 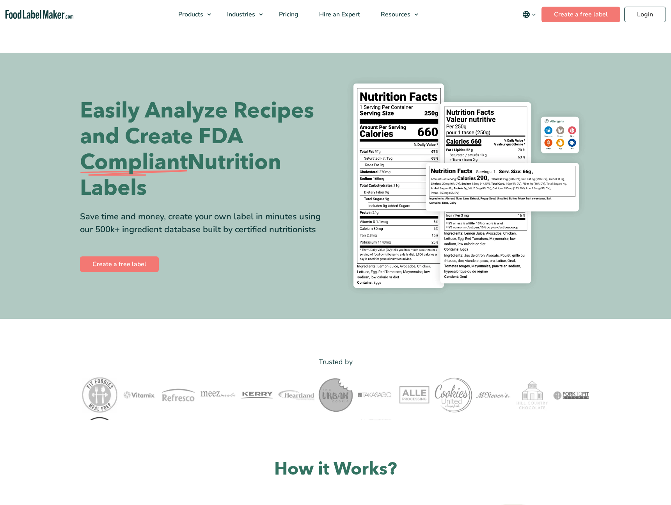 What do you see at coordinates (288, 14) in the screenshot?
I see `span: Pricing` at bounding box center [288, 14].